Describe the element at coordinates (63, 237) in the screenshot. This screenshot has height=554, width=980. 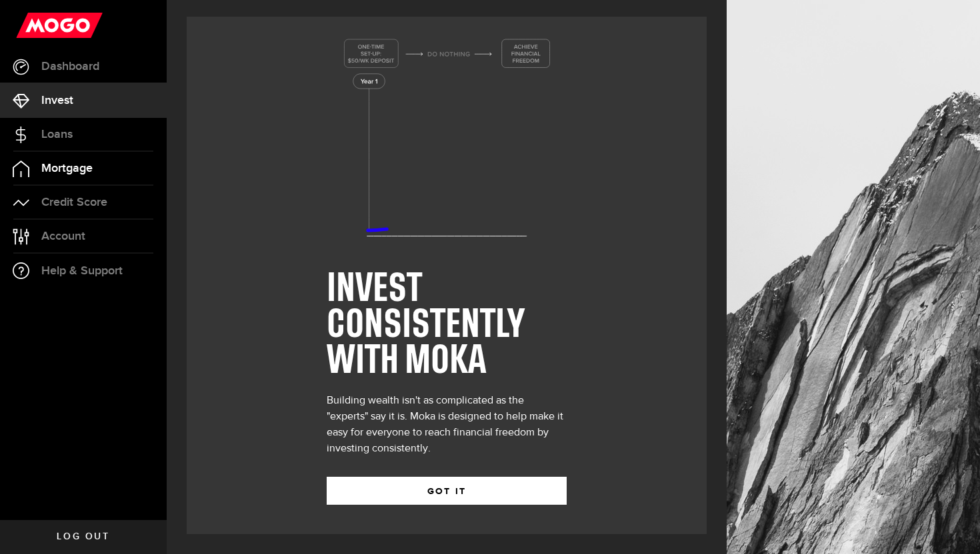
I see `span: Account` at that location.